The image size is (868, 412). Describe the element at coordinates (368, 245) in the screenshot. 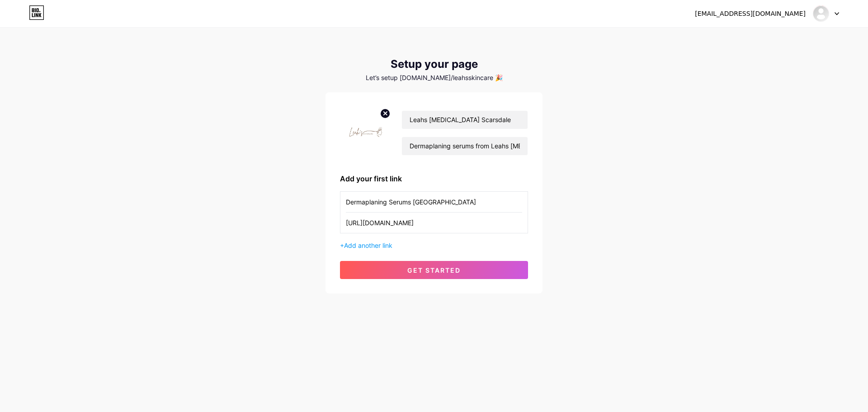

I see `span: Add another link` at that location.